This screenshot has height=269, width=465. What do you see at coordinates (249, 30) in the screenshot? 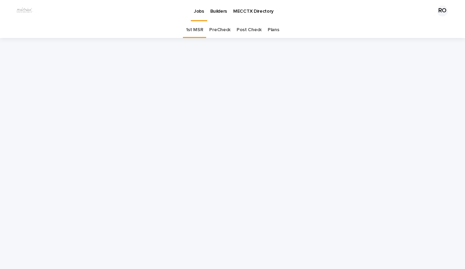
I see `a: Post Check` at bounding box center [249, 30].